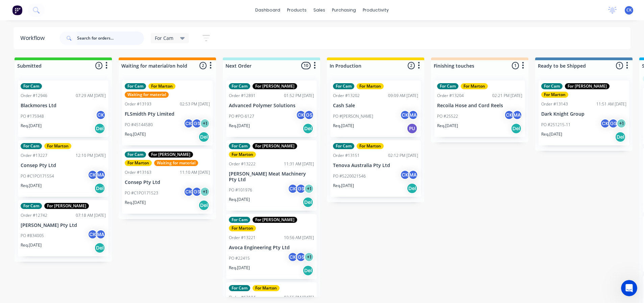 The width and height of the screenshot is (644, 303). Describe the element at coordinates (272, 106) in the screenshot. I see `p: Advanced Polymer Solutions` at that location.